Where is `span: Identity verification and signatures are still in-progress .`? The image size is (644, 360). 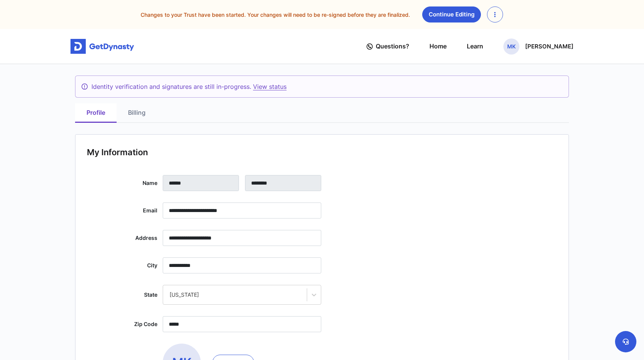 span: Identity verification and signatures are still in-progress . is located at coordinates (189, 87).